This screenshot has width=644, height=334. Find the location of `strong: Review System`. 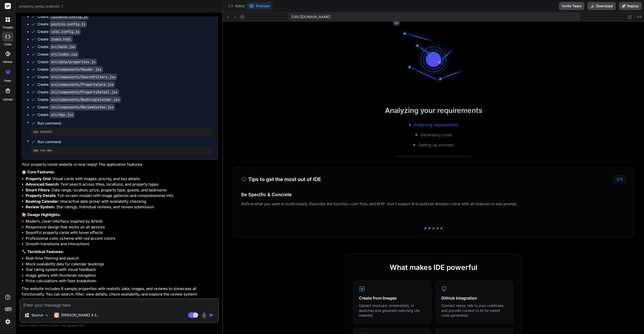

strong: Review System is located at coordinates (40, 206).